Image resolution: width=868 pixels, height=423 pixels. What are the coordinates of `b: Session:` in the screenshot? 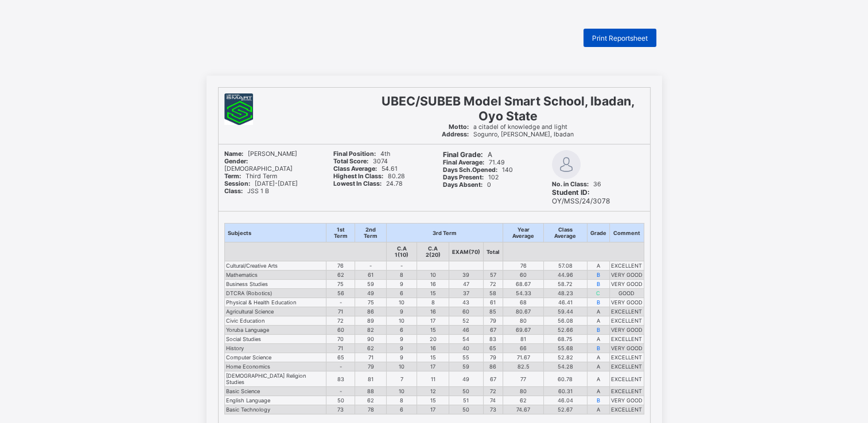 It's located at (237, 183).